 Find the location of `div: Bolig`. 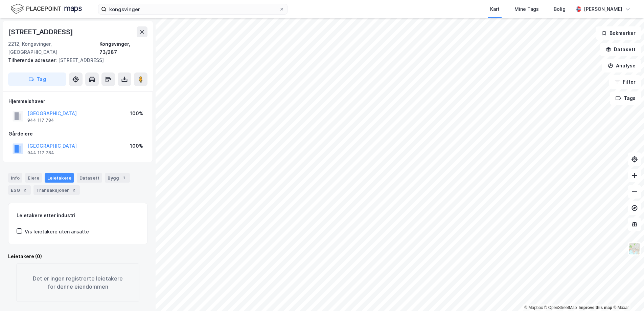

div: Bolig is located at coordinates (559, 9).